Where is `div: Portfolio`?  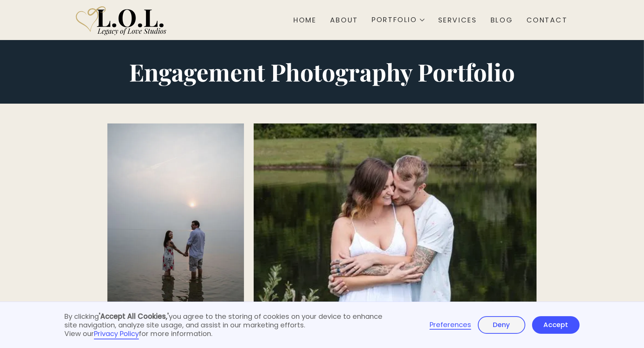
div: Portfolio is located at coordinates (394, 20).